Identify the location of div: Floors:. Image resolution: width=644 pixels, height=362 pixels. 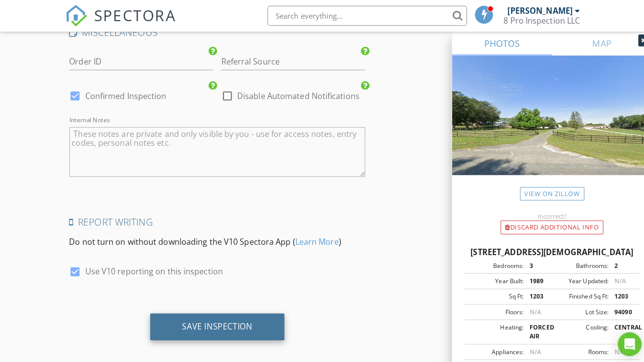
(489, 309).